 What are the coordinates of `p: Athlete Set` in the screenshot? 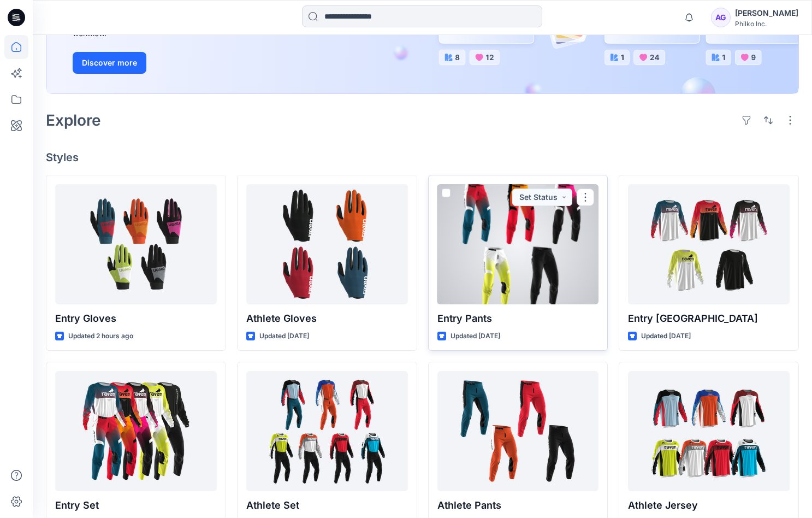 It's located at (327, 505).